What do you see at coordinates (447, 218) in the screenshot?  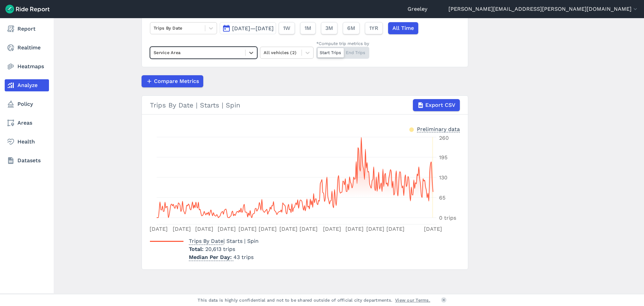 I see `tspan: 0 trips` at bounding box center [447, 218].